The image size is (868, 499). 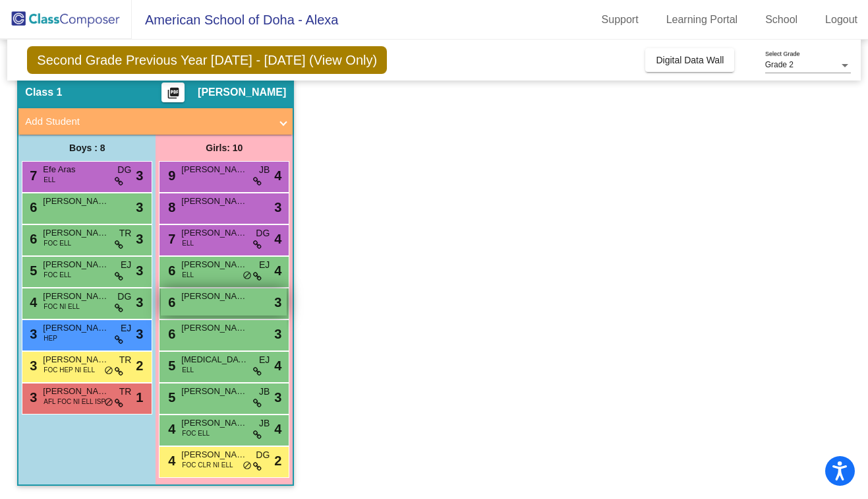 What do you see at coordinates (61, 306) in the screenshot?
I see `span: FOC NI ELL` at bounding box center [61, 306].